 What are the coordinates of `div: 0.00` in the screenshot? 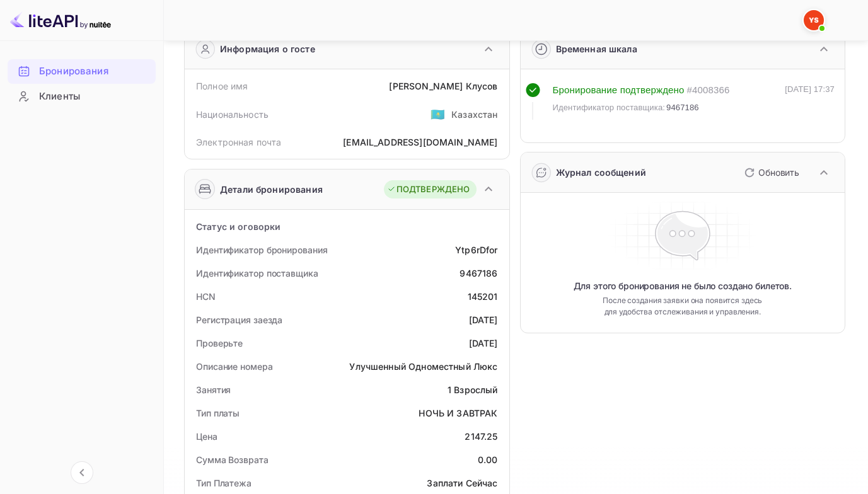 It's located at (488, 459).